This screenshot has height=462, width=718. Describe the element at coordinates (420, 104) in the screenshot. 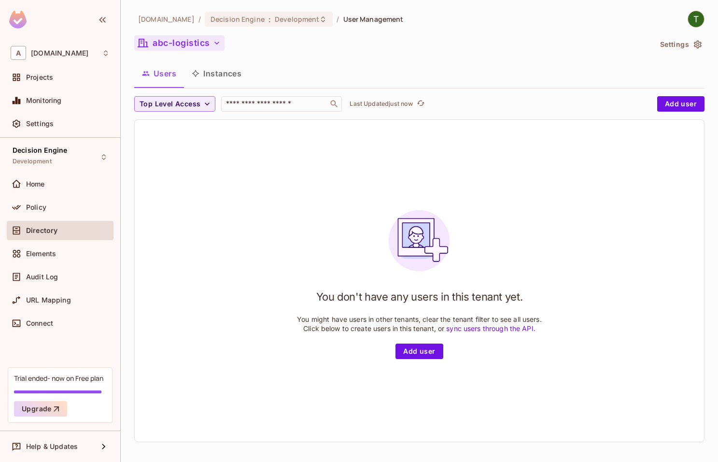

I see `span: Click to refresh data` at that location.